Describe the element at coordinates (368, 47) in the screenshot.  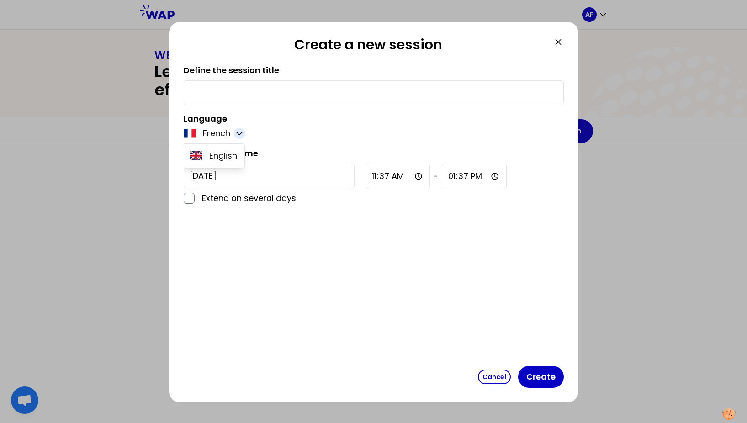
I see `h2: Create a new session` at that location.